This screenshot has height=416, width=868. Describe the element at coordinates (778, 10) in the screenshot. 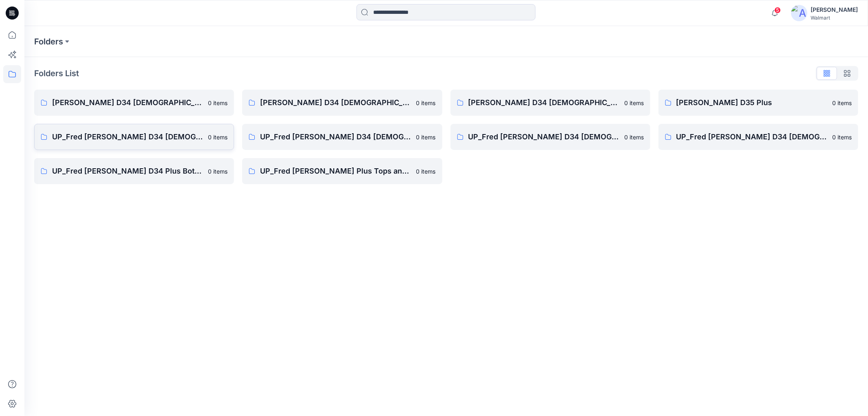

I see `span: 5` at that location.